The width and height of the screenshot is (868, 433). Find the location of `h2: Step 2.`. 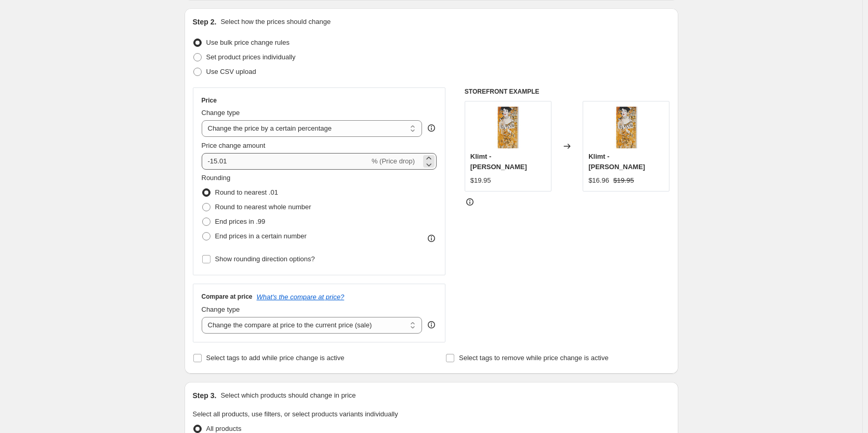

h2: Step 2. is located at coordinates (205, 22).